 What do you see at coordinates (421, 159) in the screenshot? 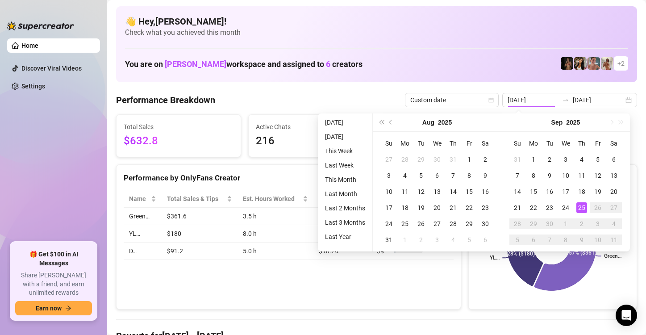
I see `td: 2025-07-29` at bounding box center [421, 159].